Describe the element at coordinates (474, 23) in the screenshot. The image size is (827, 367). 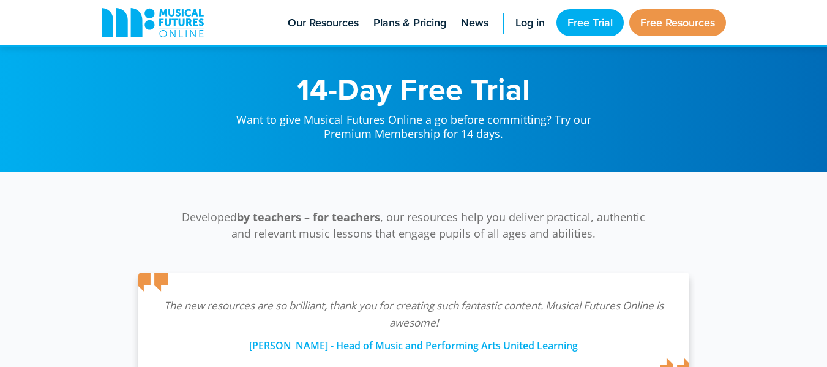
I see `span: News` at that location.